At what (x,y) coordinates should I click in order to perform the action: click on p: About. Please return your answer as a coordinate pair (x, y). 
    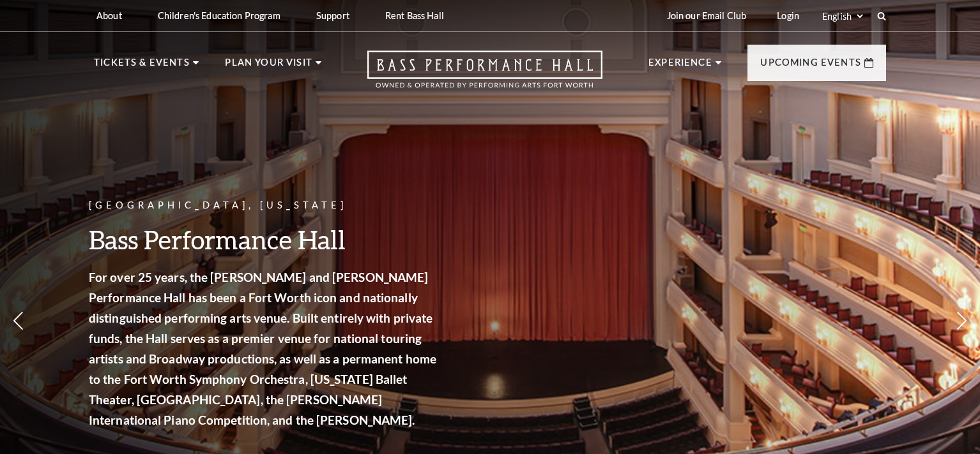
    Looking at the image, I should click on (109, 16).